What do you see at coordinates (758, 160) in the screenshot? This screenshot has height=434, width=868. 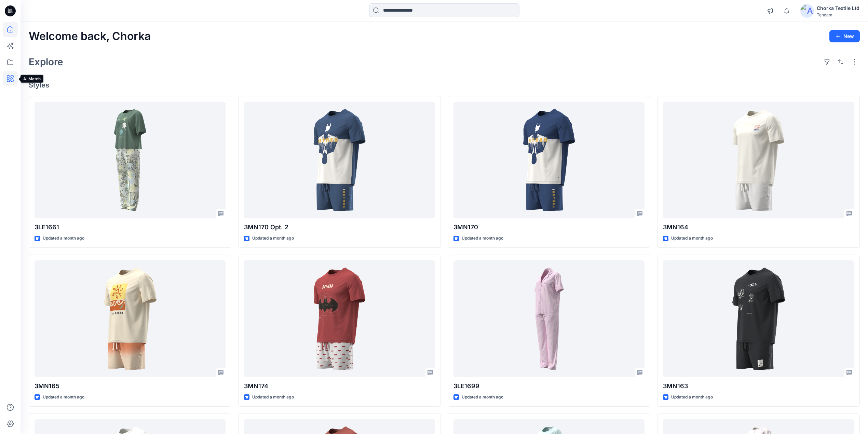 I see `a: 3MN164` at bounding box center [758, 160].